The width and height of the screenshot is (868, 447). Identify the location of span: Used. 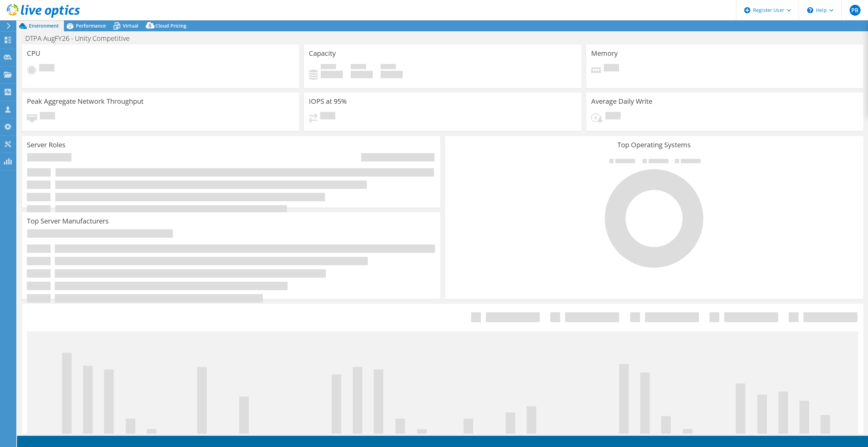
(328, 67).